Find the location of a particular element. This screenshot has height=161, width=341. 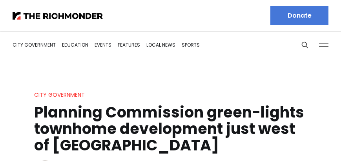

a: Local News is located at coordinates (161, 45).